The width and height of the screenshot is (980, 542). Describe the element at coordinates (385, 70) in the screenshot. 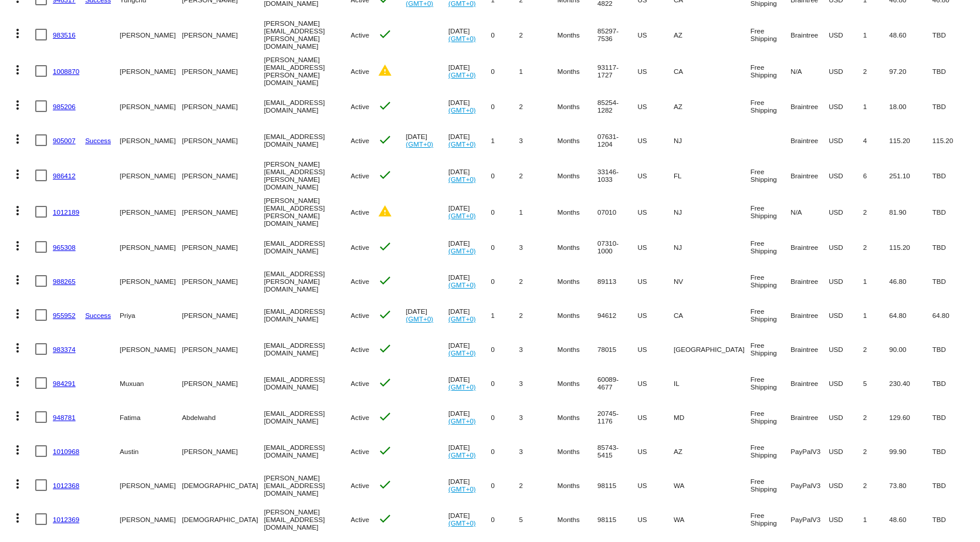

I see `mat-icon: warning` at that location.